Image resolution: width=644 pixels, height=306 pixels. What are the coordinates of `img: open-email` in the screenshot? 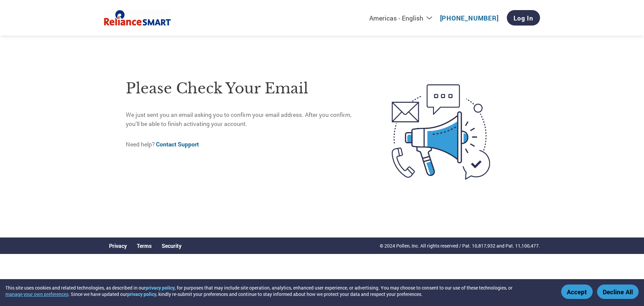 It's located at (441, 132).